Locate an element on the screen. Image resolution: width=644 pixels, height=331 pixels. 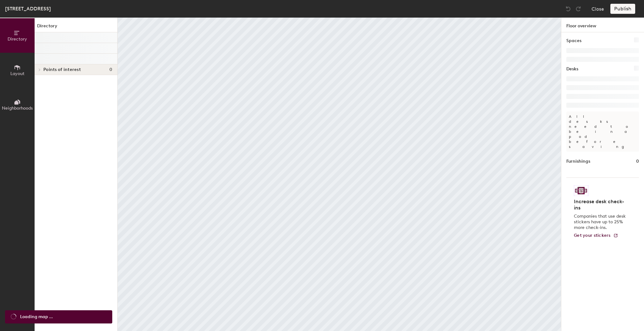
h1: Floor overview is located at coordinates (603, 25).